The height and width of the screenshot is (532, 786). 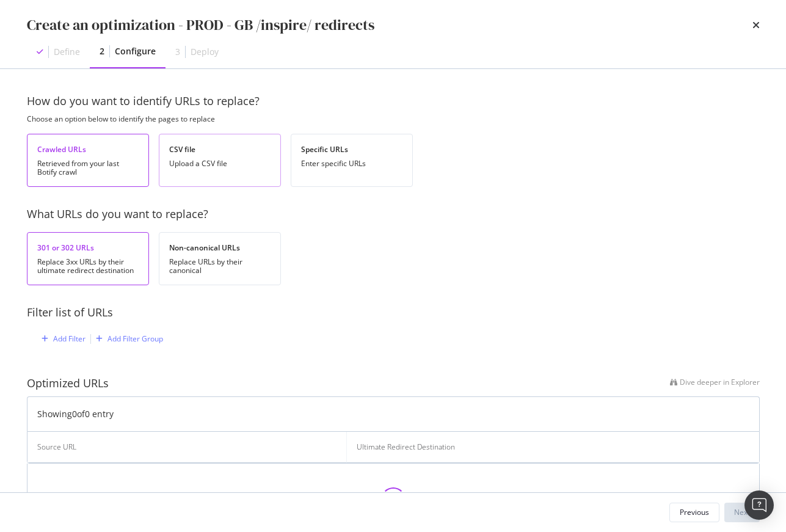 I want to click on div: Retrieved from your last Botify crawl, so click(x=88, y=168).